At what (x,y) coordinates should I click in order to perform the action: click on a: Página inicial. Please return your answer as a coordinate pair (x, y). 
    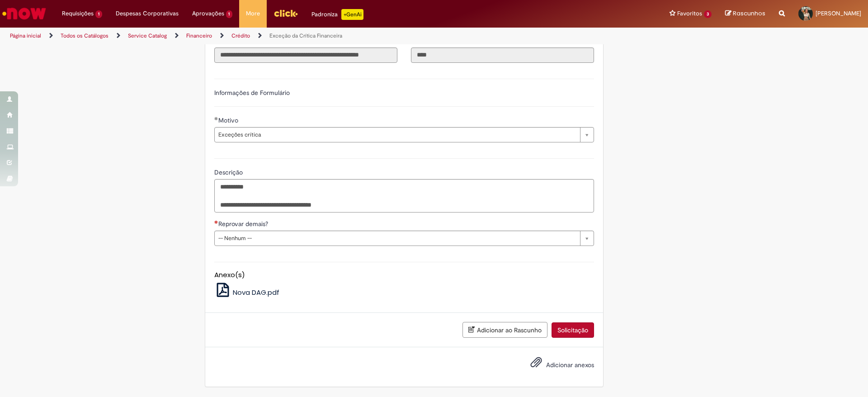
    Looking at the image, I should click on (26, 35).